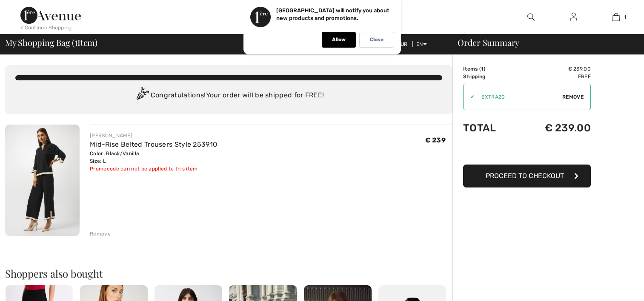 This screenshot has height=301, width=644. Describe the element at coordinates (153, 144) in the screenshot. I see `a: Mid-Rise Belted Trousers Style 253910` at that location.